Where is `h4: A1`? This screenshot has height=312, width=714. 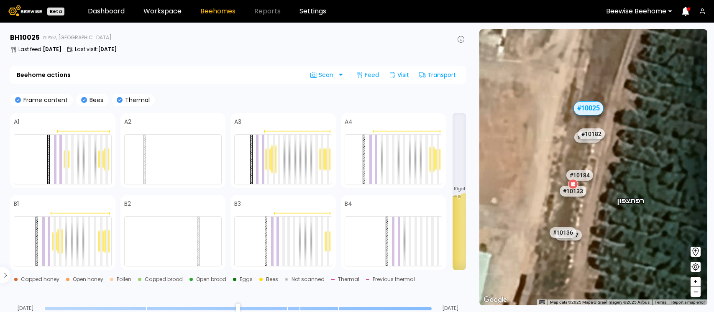
h4: A1 is located at coordinates (16, 122).